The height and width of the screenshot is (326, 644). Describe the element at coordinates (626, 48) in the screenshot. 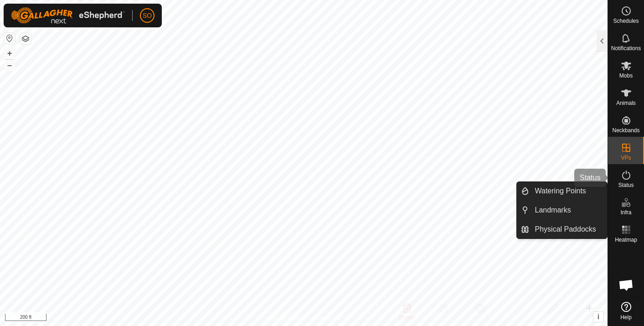

I see `span: Notifications` at that location.